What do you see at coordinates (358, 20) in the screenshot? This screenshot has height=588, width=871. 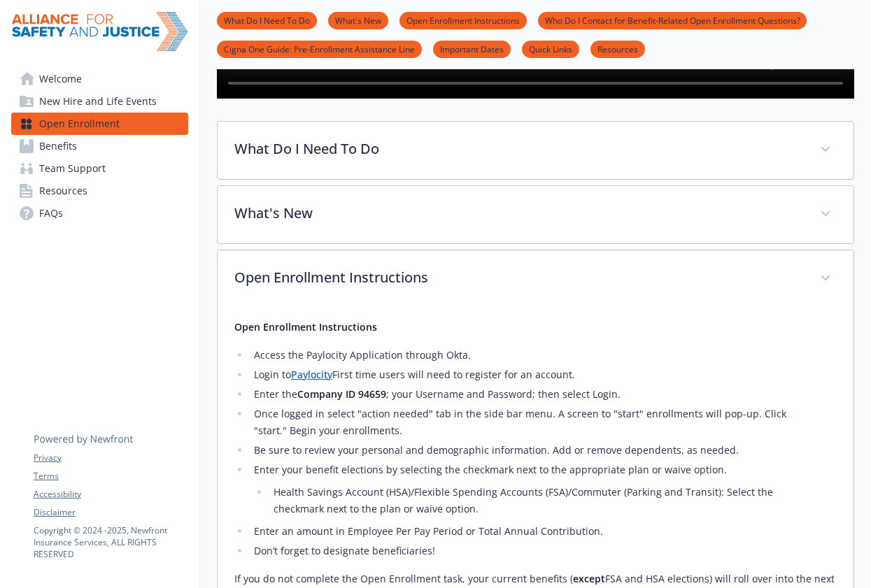 I see `a: What's New` at bounding box center [358, 20].